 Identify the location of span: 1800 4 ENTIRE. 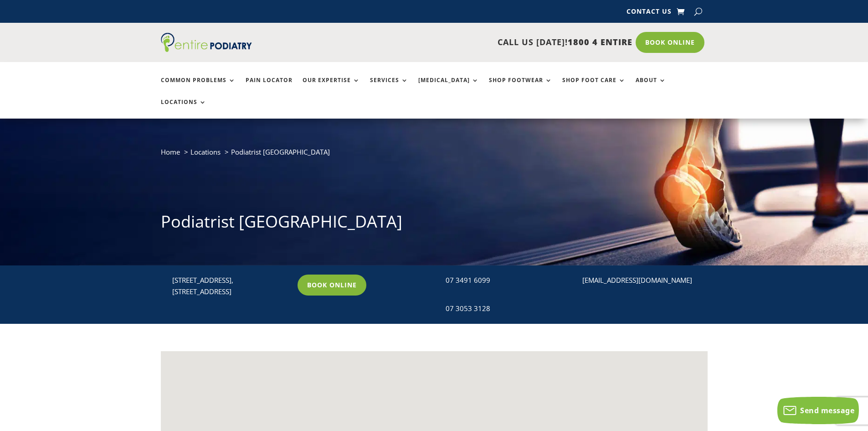
(600, 42).